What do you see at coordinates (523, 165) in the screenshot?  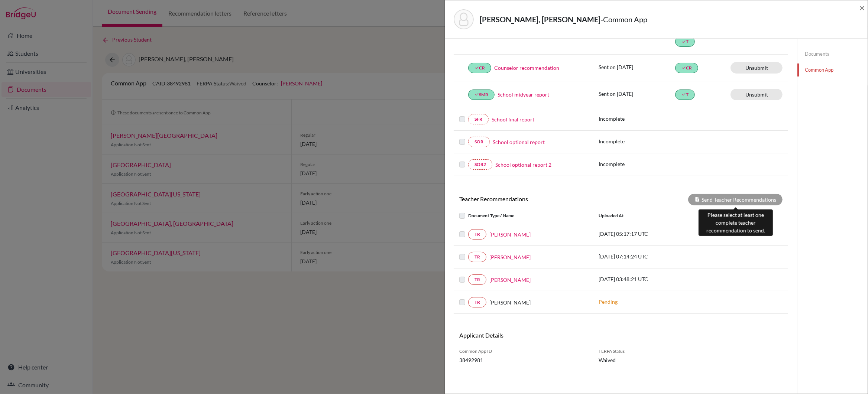 I see `a: School optional report 2` at bounding box center [523, 165].